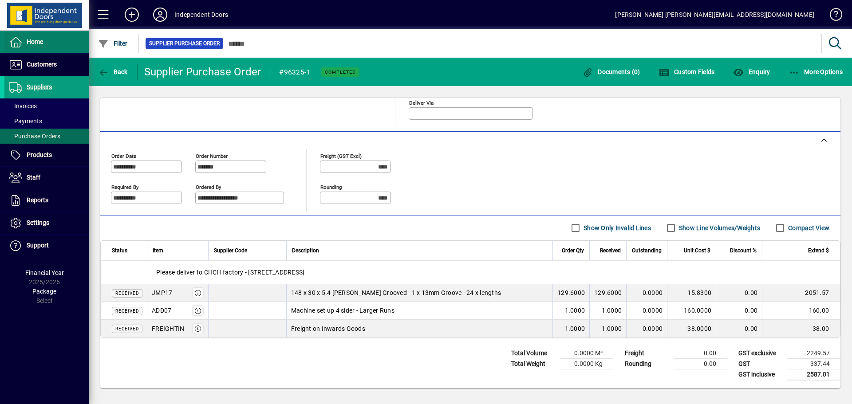 Image resolution: width=852 pixels, height=404 pixels. What do you see at coordinates (47, 65) in the screenshot?
I see `a: Customers` at bounding box center [47, 65].